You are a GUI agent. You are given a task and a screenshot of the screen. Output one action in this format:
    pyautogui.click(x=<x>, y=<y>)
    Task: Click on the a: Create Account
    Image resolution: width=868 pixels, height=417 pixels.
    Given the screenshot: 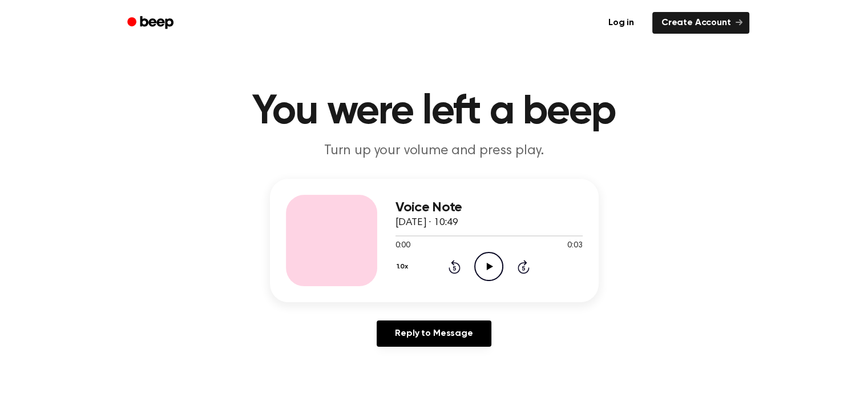 What is the action you would take?
    pyautogui.click(x=701, y=23)
    